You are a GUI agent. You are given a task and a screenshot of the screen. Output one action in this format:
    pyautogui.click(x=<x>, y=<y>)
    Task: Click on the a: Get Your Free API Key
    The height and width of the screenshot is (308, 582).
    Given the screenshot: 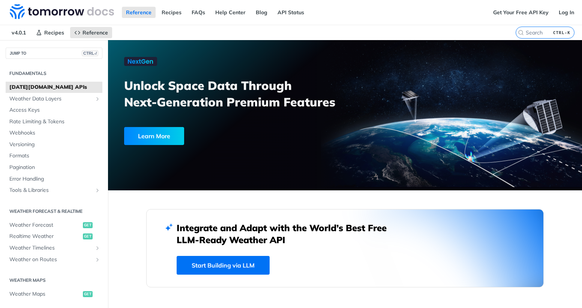 What is the action you would take?
    pyautogui.click(x=520, y=12)
    